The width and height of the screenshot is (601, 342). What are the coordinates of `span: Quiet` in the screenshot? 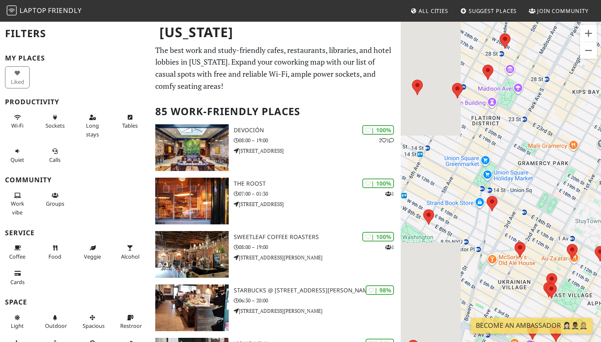 It's located at (17, 160).